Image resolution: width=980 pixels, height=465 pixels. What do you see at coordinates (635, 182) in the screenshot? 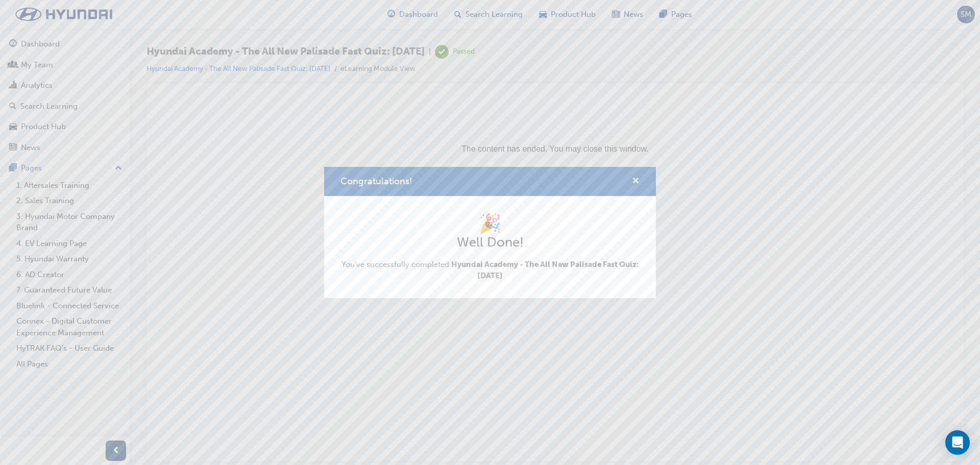
I see `span: cross-icon` at bounding box center [635, 182].